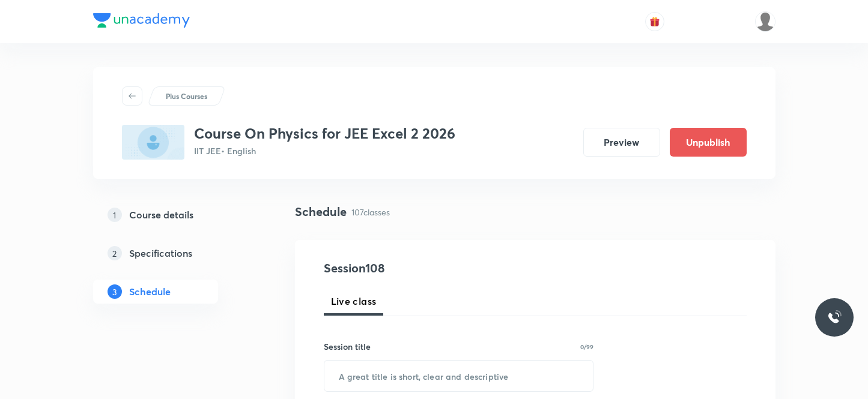  I want to click on p: 3, so click(115, 291).